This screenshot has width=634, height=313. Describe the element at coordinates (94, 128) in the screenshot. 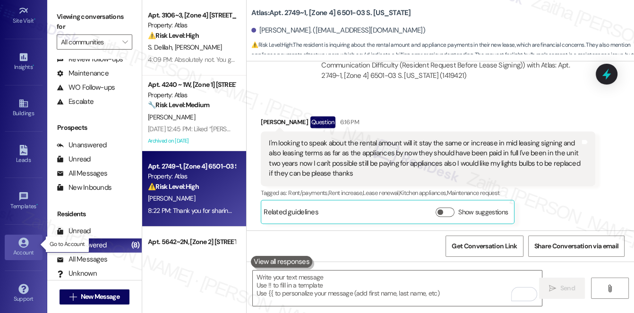

I see `div: Prospects` at that location.